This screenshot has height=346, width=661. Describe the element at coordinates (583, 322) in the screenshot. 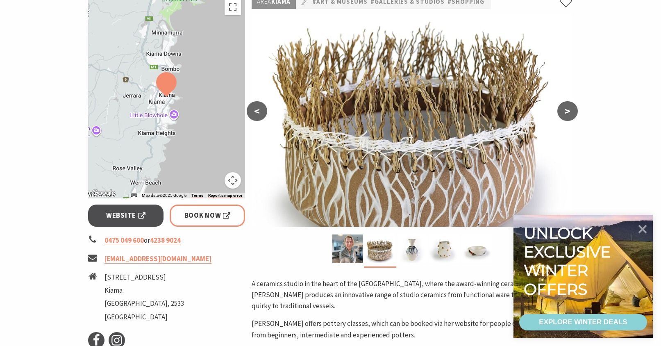

I see `a: EXPLORE WINTER DEALS` at that location.